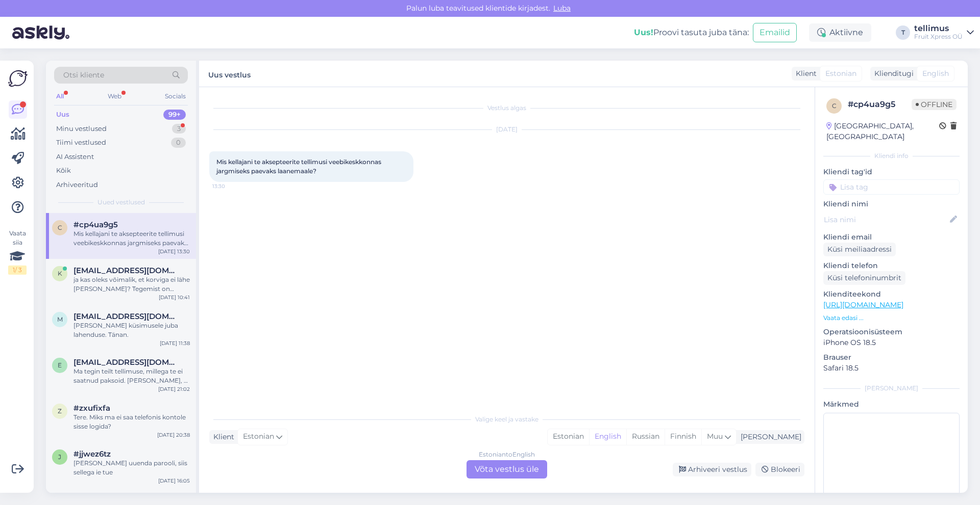  I want to click on div: Estonian, so click(568, 436).